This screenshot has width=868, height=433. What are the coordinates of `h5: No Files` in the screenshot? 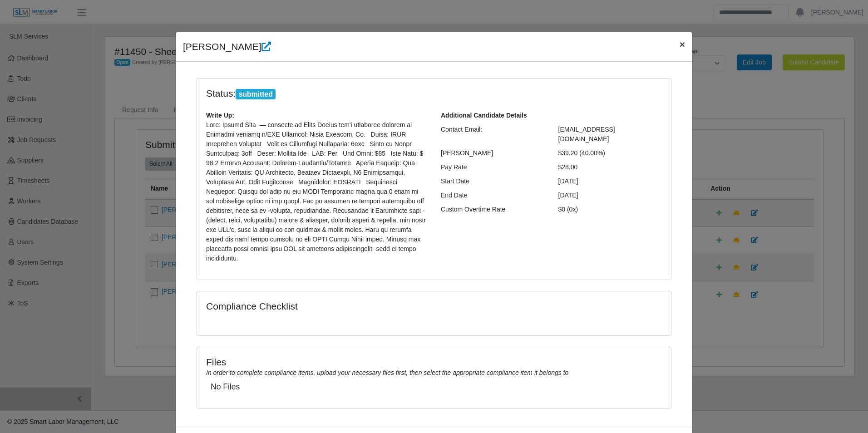 It's located at (434, 387).